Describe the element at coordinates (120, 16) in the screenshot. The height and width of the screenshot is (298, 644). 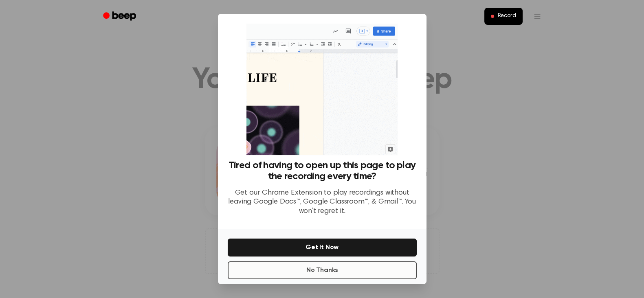
I see `a: Beep` at that location.